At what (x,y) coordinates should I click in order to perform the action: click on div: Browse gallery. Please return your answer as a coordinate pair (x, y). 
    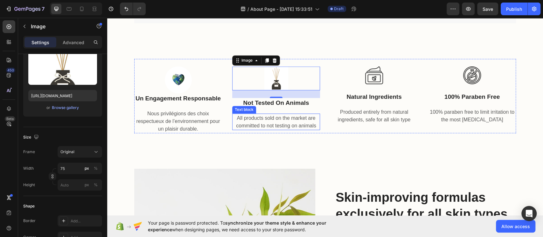
    Looking at the image, I should click on (65, 108).